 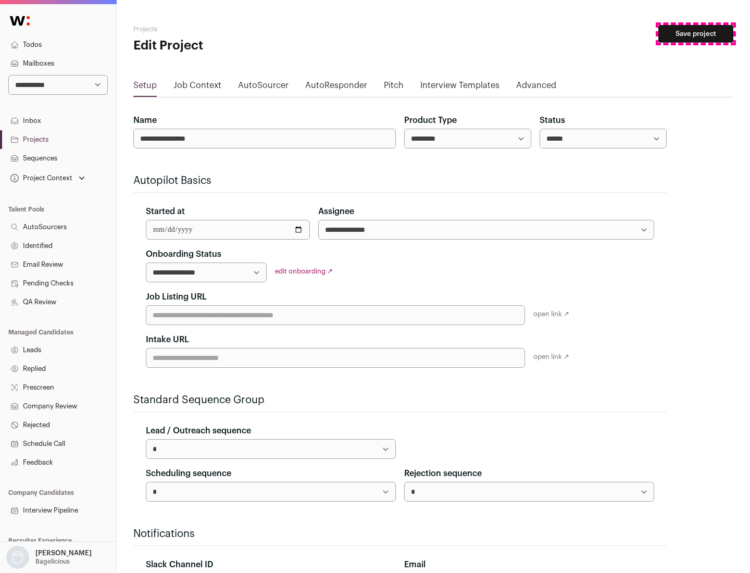 What do you see at coordinates (430, 120) in the screenshot?
I see `label: Product Type` at bounding box center [430, 120].